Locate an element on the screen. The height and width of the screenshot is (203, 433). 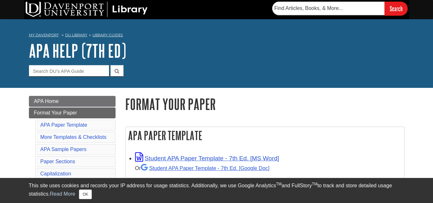
h2: APA Paper Template is located at coordinates (265, 135).